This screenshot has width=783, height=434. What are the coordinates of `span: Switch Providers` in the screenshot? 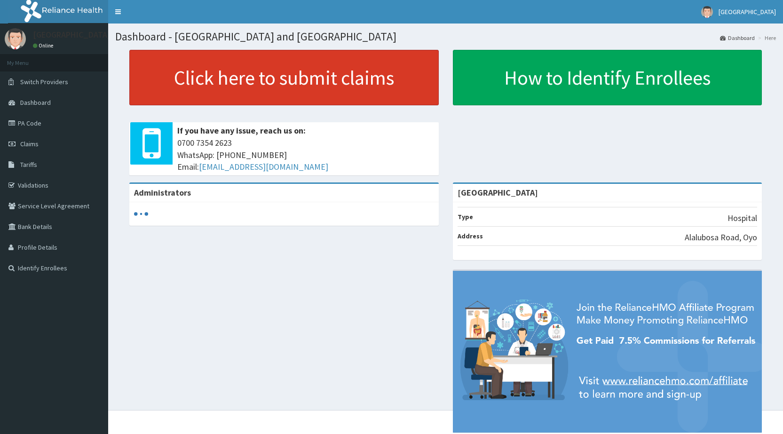 It's located at (44, 82).